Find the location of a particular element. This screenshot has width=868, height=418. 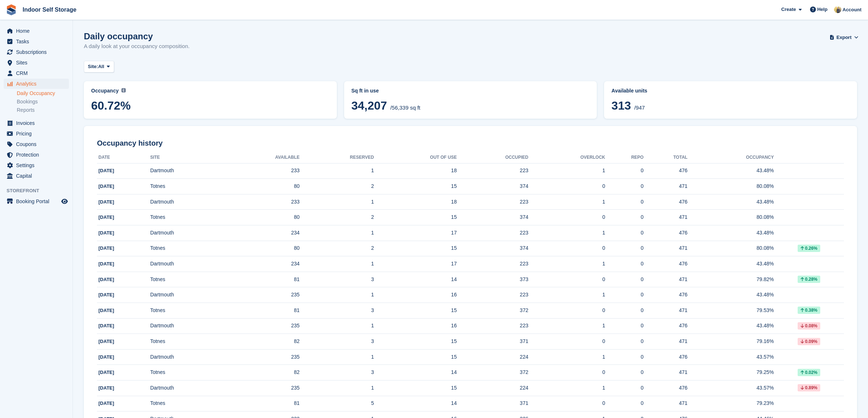

td: 43.48% is located at coordinates (730, 295).